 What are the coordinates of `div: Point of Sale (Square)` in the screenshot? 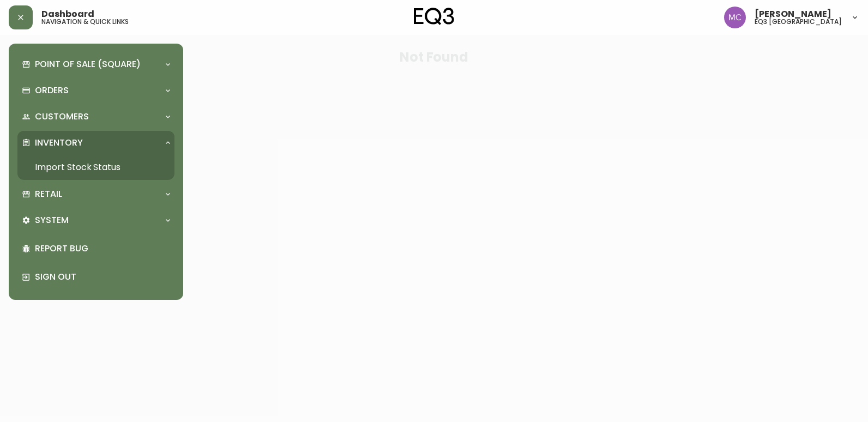 It's located at (96, 64).